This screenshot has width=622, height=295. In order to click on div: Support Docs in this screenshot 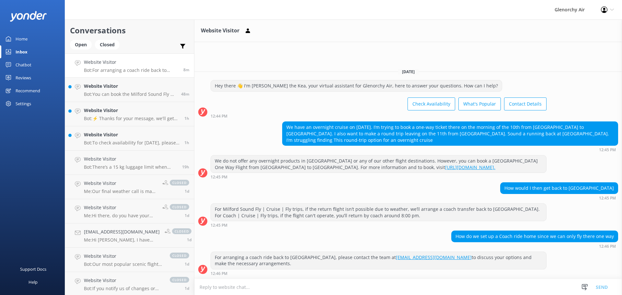, I will do `click(33, 269)`.